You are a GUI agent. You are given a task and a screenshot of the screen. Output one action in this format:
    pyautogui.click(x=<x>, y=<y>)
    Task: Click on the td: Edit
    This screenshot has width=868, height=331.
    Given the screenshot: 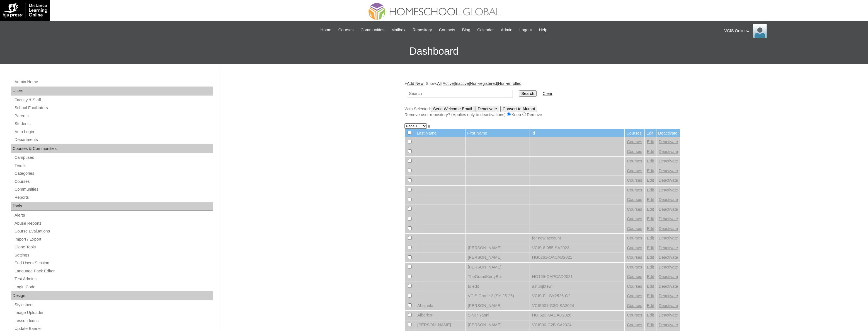 What is the action you would take?
    pyautogui.click(x=651, y=133)
    